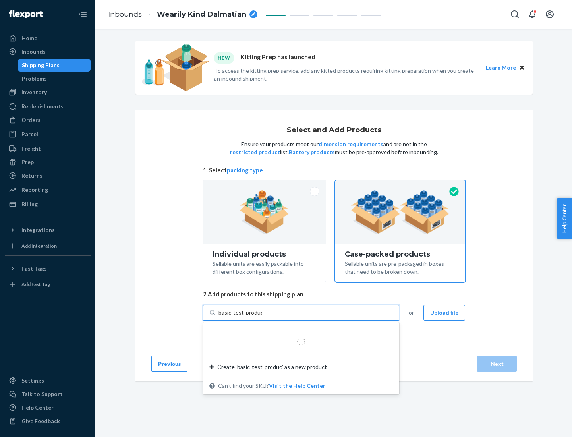  Describe the element at coordinates (29, 204) in the screenshot. I see `div: Billing` at that location.